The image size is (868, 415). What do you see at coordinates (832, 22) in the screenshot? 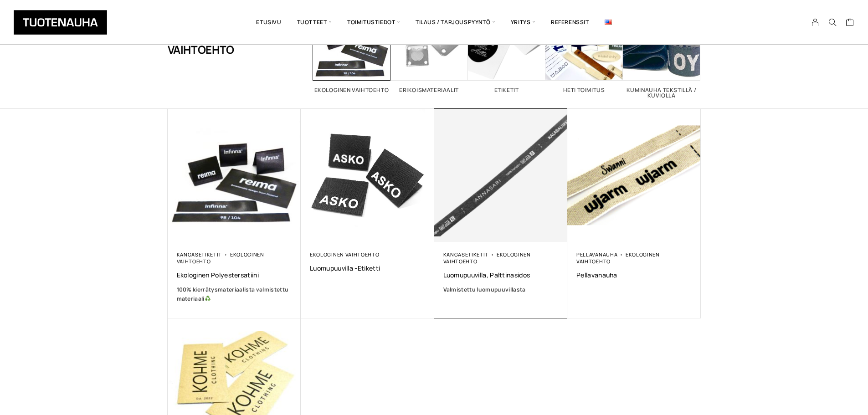
I see `button: Search` at bounding box center [832, 22].